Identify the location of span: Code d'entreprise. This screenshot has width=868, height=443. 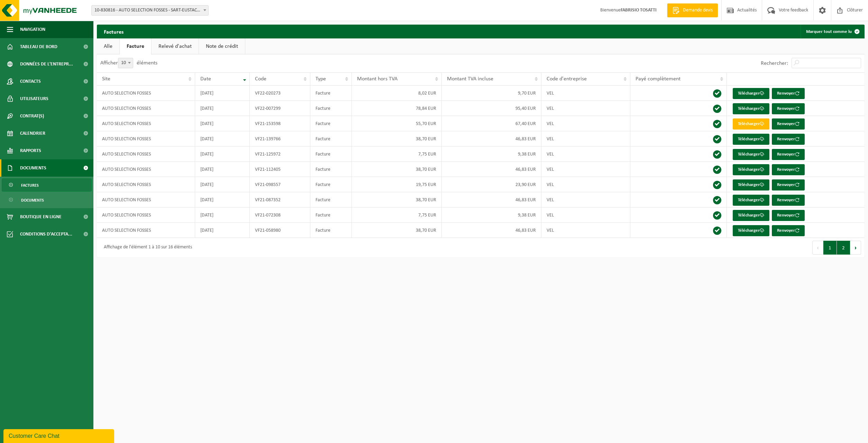
(567, 79).